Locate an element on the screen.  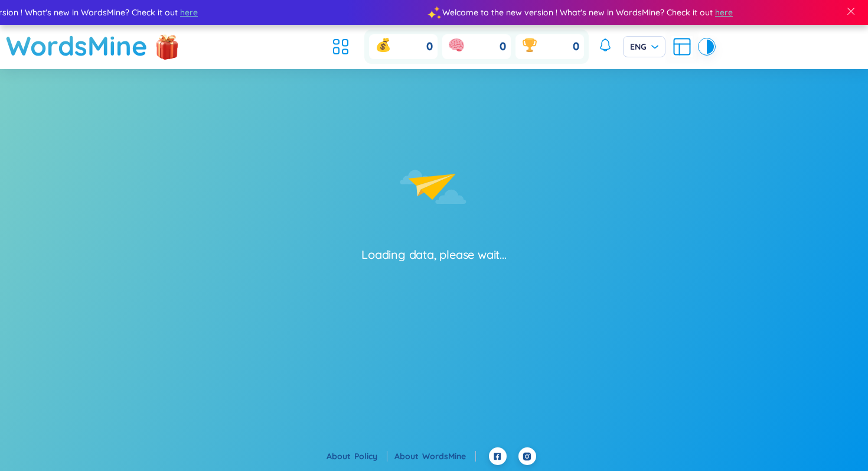
h1: WordsMine is located at coordinates (77, 46).